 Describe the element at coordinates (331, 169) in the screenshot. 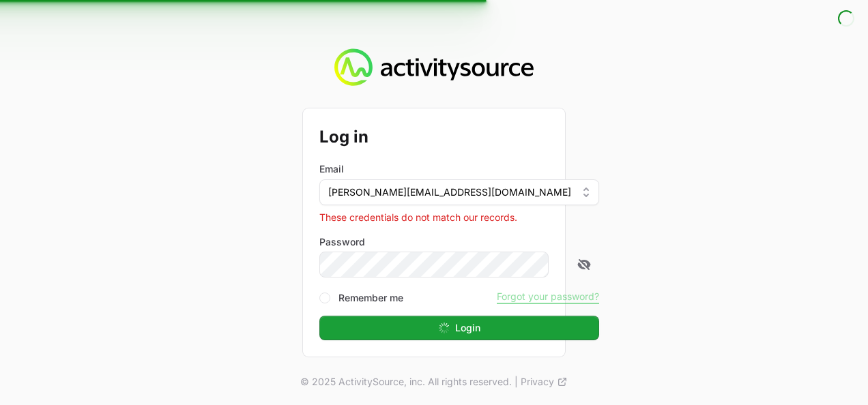

I see `label: Email` at that location.